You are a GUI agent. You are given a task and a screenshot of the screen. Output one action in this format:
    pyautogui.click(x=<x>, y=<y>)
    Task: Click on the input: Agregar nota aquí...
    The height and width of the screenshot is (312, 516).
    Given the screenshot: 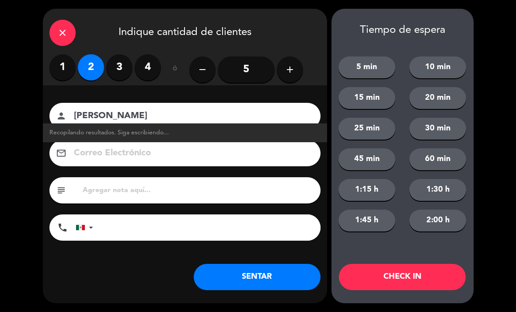 What is the action you would take?
    pyautogui.click(x=198, y=190)
    